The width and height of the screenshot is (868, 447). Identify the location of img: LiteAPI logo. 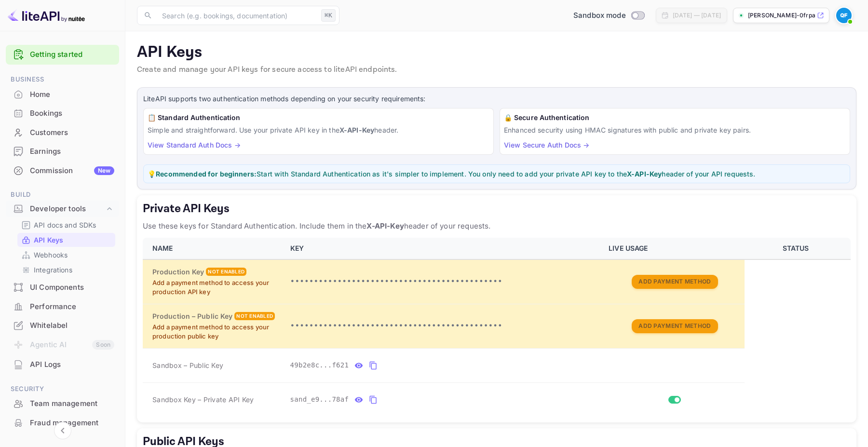
(46, 16).